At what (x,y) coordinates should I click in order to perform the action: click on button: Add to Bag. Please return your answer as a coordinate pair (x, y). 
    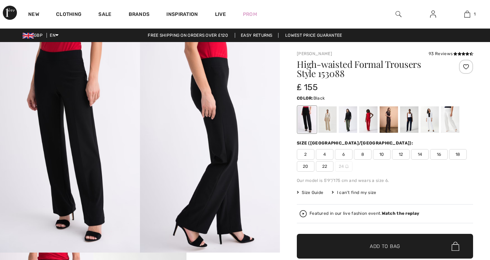
    Looking at the image, I should click on (385, 246).